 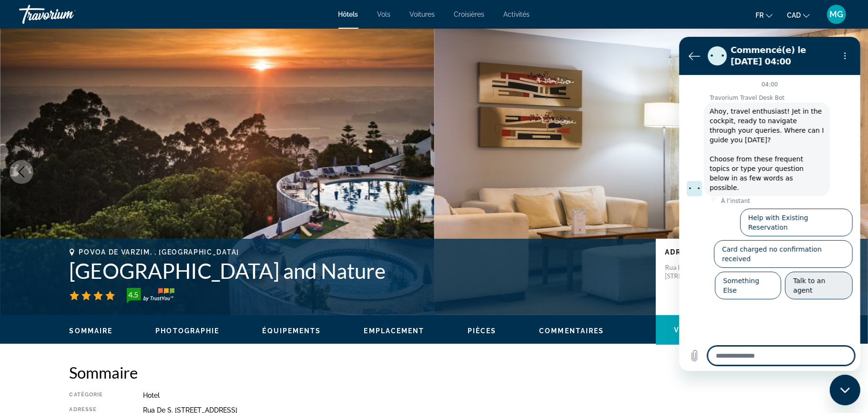 What do you see at coordinates (91, 330) in the screenshot?
I see `span: Sommaire` at bounding box center [91, 330].